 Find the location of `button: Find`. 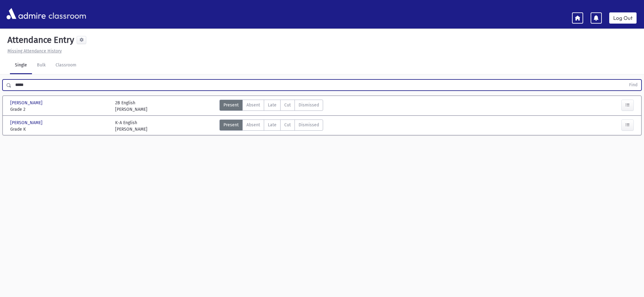

button: Find is located at coordinates (633, 86).